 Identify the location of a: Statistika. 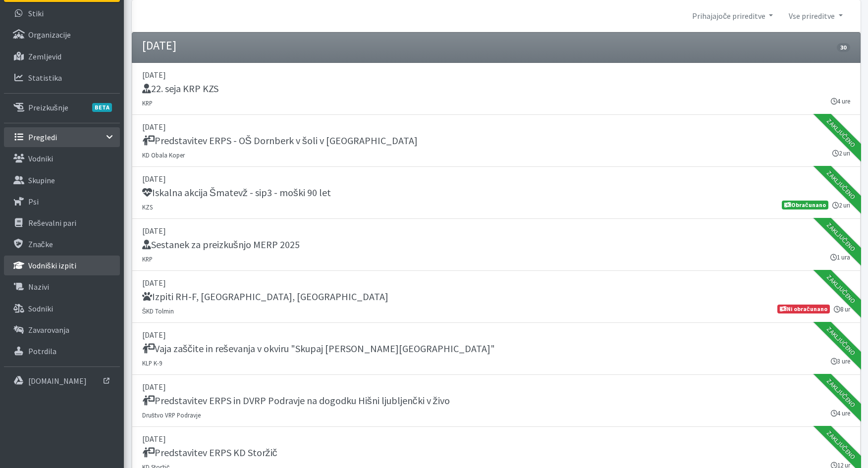
(62, 78).